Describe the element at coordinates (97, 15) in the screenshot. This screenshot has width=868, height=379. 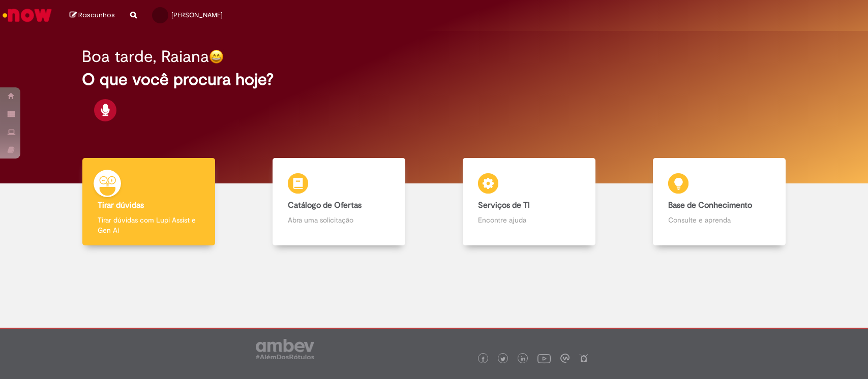
I see `span: Rascunhos` at that location.